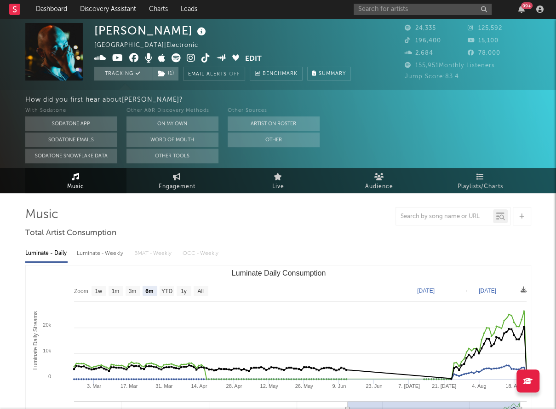 The height and width of the screenshot is (409, 556). I want to click on text: 26. May, so click(304, 386).